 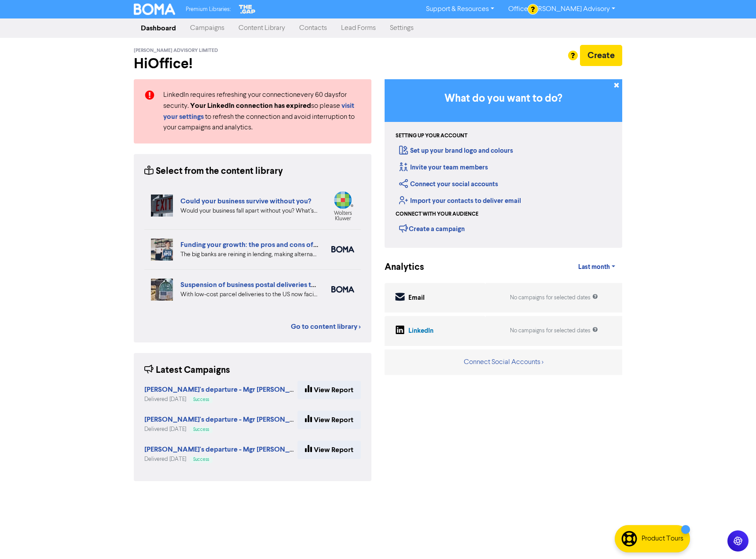 I want to click on a: Invite your team members, so click(x=443, y=167).